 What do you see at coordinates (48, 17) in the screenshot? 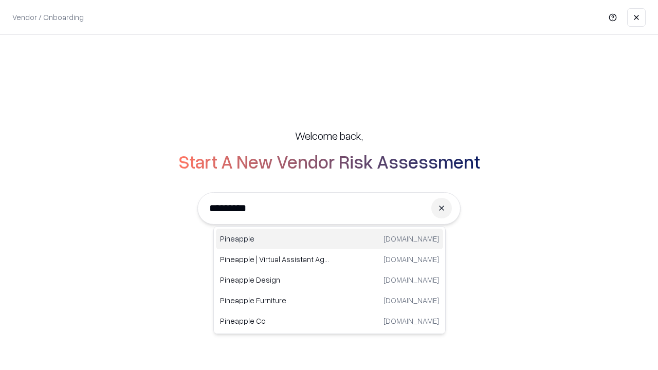
I see `p: Vendor / Onboarding` at bounding box center [48, 17].